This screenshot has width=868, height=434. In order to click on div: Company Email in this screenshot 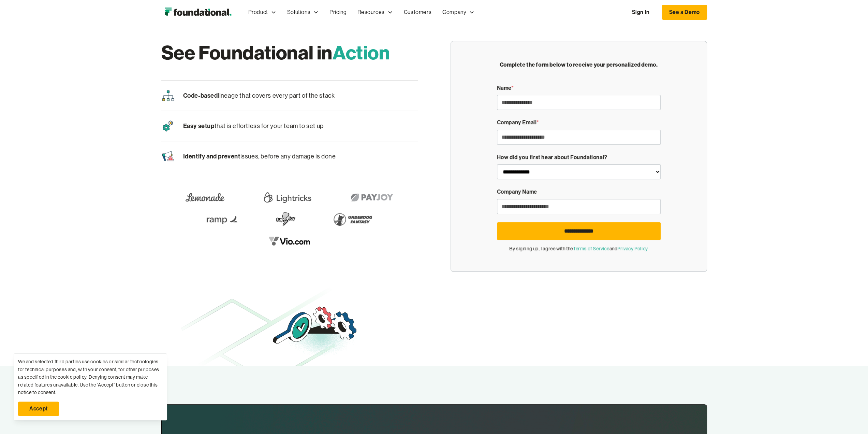, I will do `click(579, 123)`.